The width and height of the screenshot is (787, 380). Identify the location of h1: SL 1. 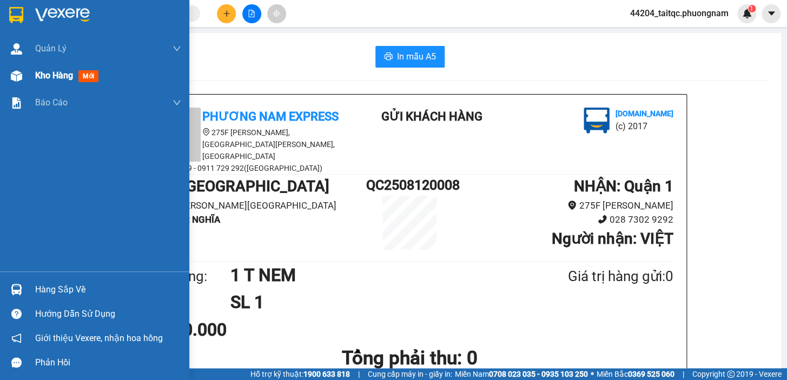
(373, 302).